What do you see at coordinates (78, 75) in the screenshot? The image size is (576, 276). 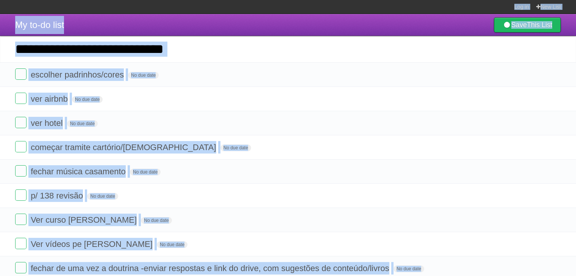 I see `span: escolher padrinhos/cores` at bounding box center [78, 75].